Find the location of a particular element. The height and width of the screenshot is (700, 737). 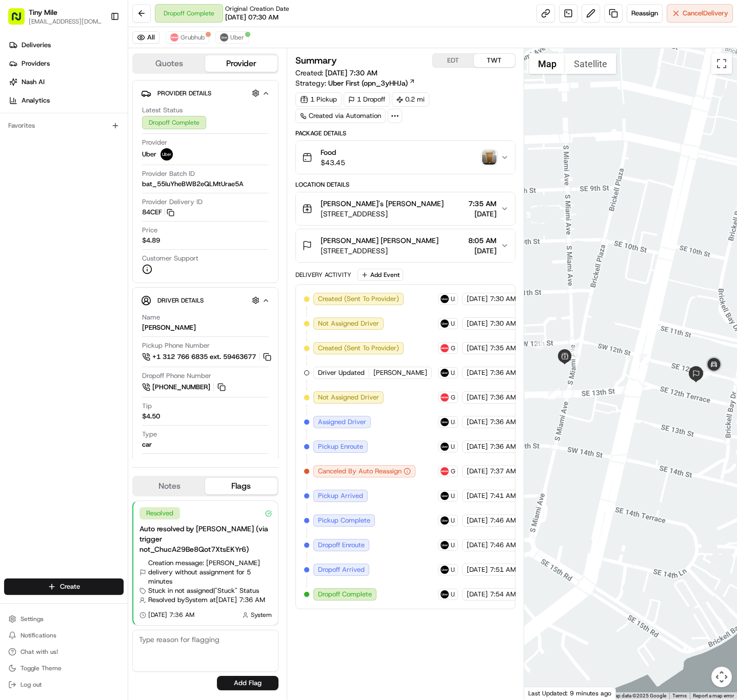

span: Price is located at coordinates (150, 230).